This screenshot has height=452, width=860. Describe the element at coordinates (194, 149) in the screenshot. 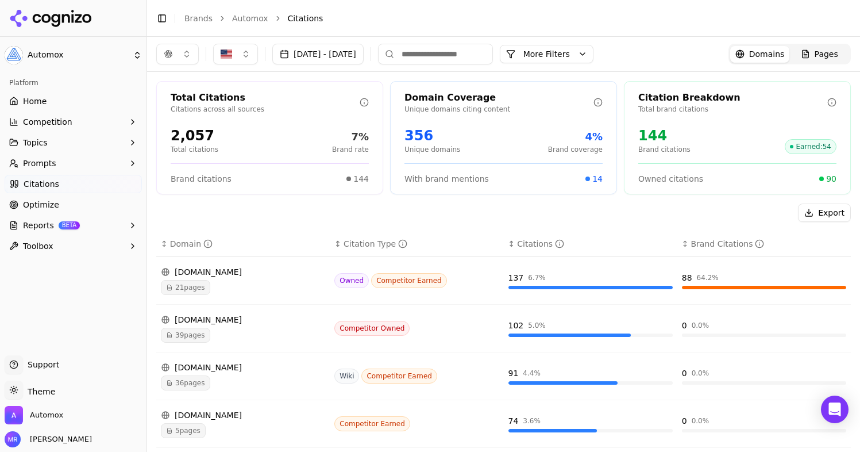

I see `p: Total citations` at that location.